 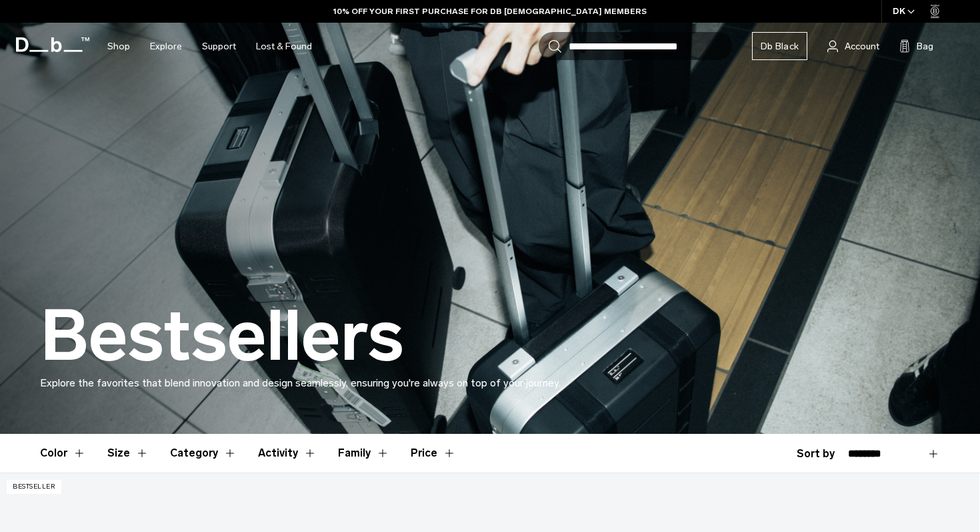 I want to click on a: Lost & Found, so click(x=284, y=46).